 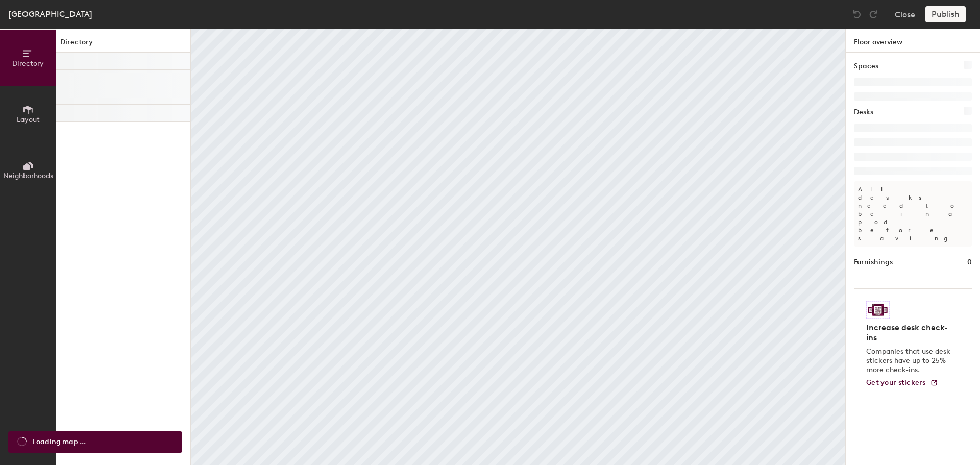 I want to click on p: Companies that use desk stickers have up to 25% more check-ins., so click(x=910, y=361).